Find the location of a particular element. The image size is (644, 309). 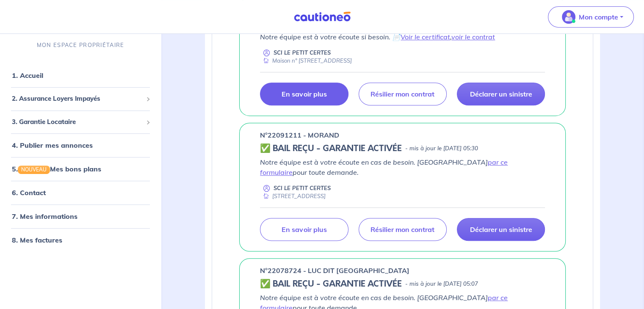

div: 7. Mes informations is located at coordinates (81, 217).